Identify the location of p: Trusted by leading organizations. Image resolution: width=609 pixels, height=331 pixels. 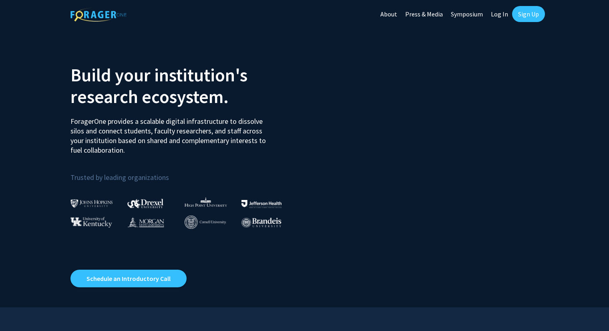
(185, 172).